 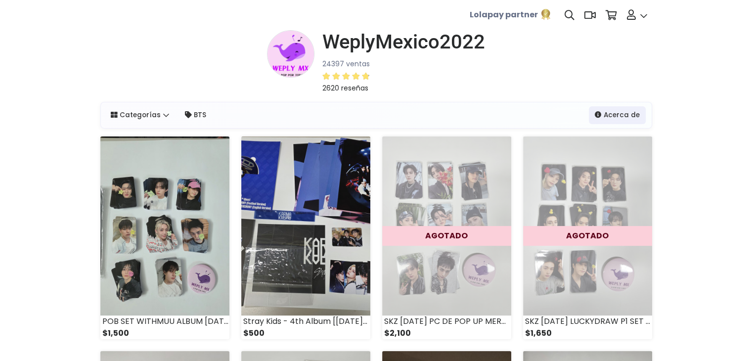 What do you see at coordinates (305, 333) in the screenshot?
I see `div: $500` at bounding box center [305, 333].